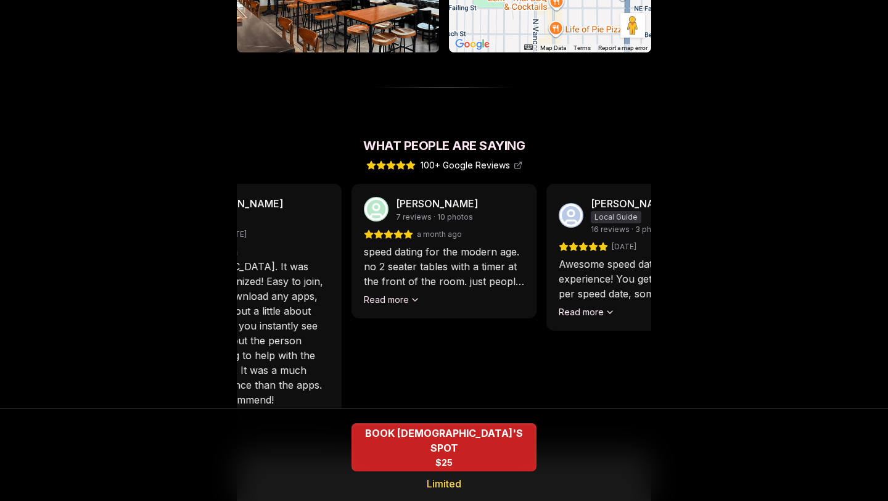 The height and width of the screenshot is (501, 888). What do you see at coordinates (582, 47) in the screenshot?
I see `a: Terms (opens in new tab)` at bounding box center [582, 47].